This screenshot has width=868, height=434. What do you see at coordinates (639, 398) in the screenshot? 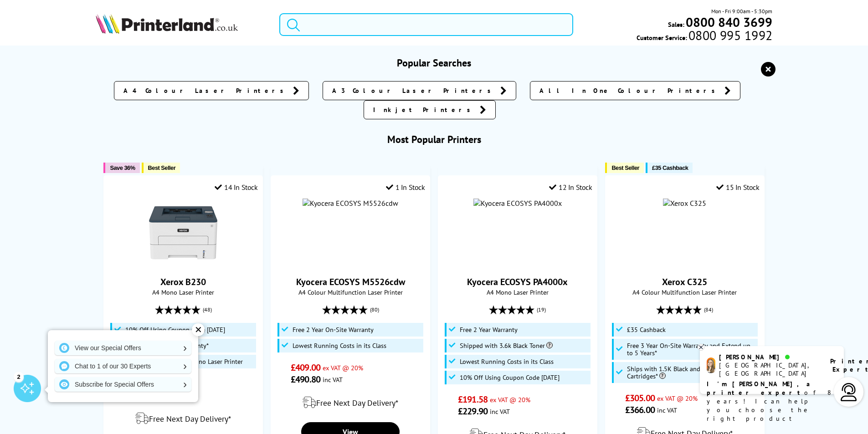
I see `span: £305.00` at bounding box center [639, 398].